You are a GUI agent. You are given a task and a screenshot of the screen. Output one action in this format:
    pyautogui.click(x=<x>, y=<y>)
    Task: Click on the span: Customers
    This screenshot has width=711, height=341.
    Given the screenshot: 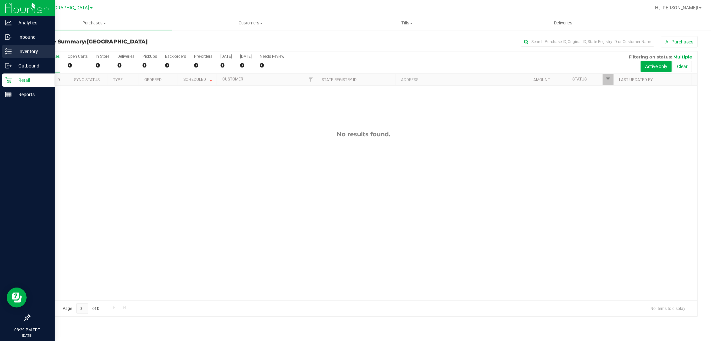 What is the action you would take?
    pyautogui.click(x=251, y=23)
    